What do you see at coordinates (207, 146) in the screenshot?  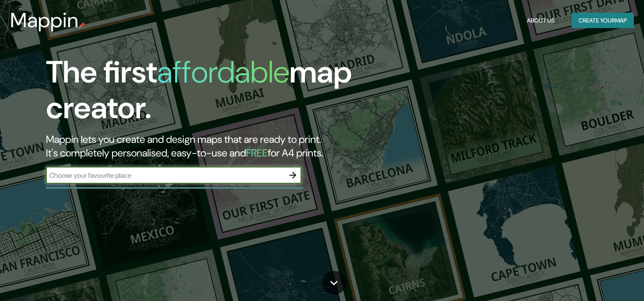 I see `h2: Mappin lets you create and design maps that are ready to print. It's completely personalised, eas...` at bounding box center [207, 146].